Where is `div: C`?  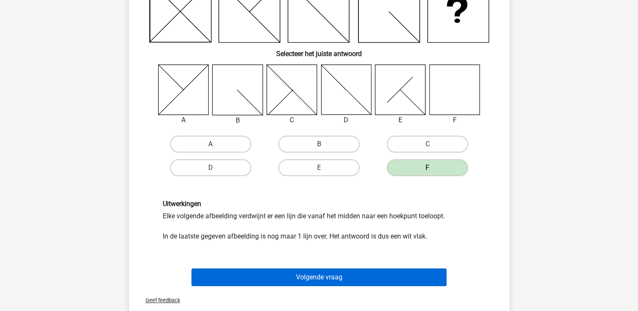
div: C is located at coordinates (292, 120).